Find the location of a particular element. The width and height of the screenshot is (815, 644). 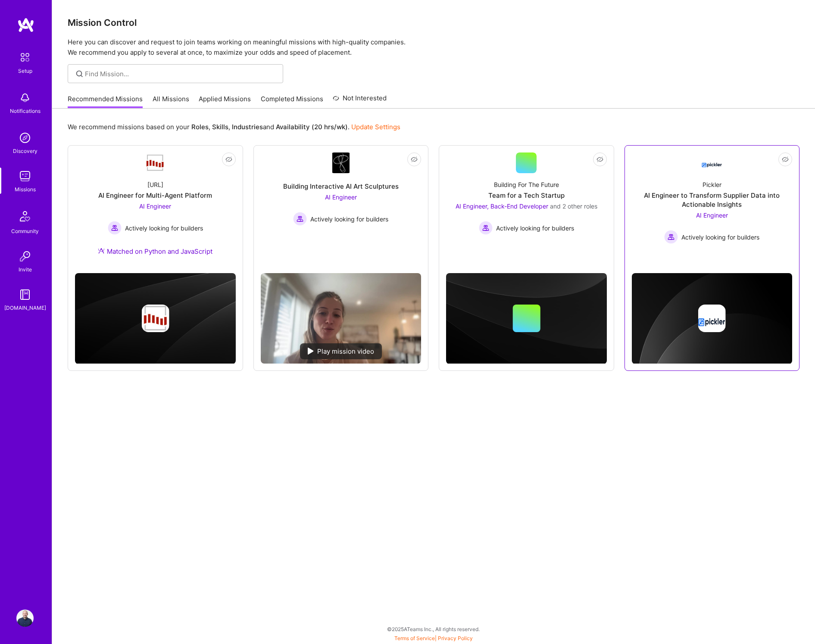

span: AI Engineer, Back-End Developer is located at coordinates (502, 206).